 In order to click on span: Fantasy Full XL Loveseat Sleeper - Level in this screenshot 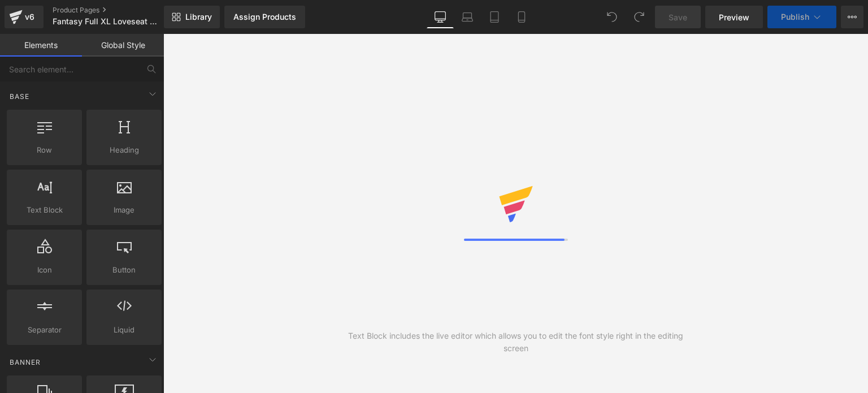, I will do `click(107, 21)`.